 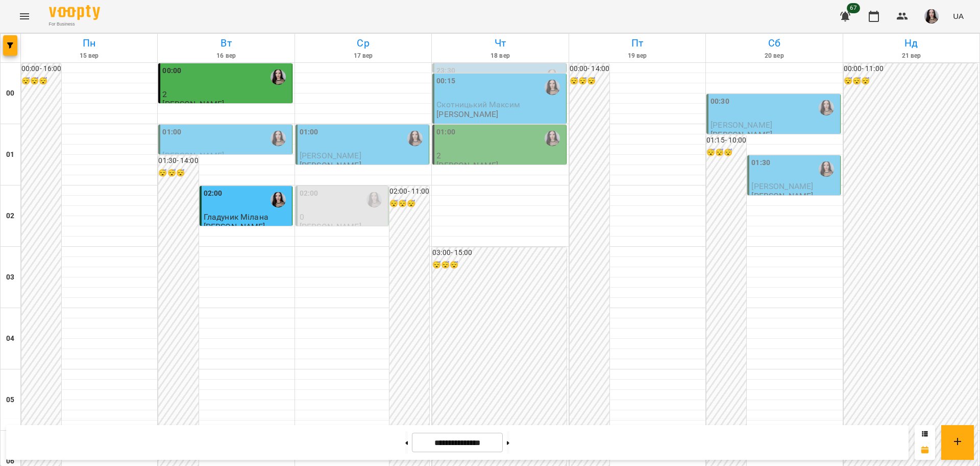 I want to click on h6: 05, so click(x=10, y=400).